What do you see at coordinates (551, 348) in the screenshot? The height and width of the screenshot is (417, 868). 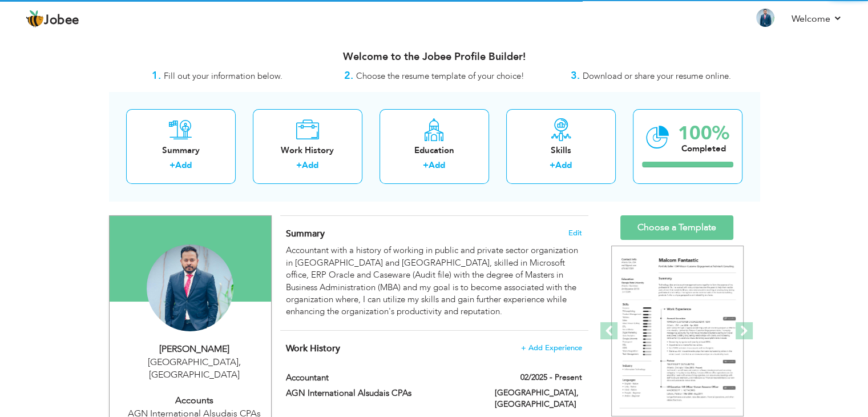 I see `span: + Add Experience` at bounding box center [551, 348].